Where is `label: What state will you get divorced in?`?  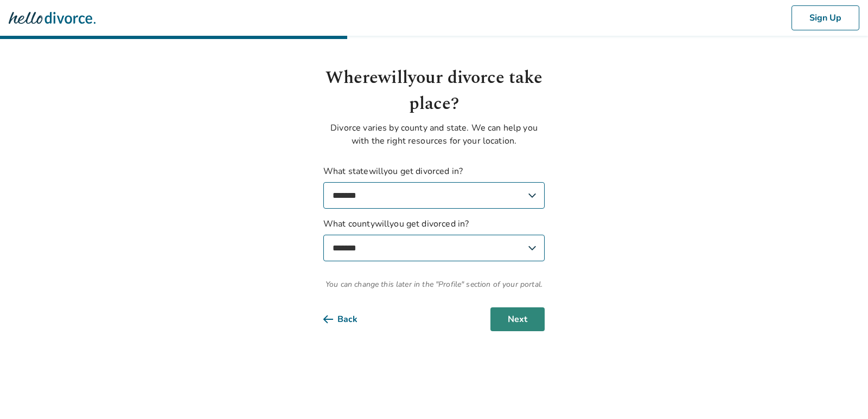 label: What state will you get divorced in? is located at coordinates (434, 186).